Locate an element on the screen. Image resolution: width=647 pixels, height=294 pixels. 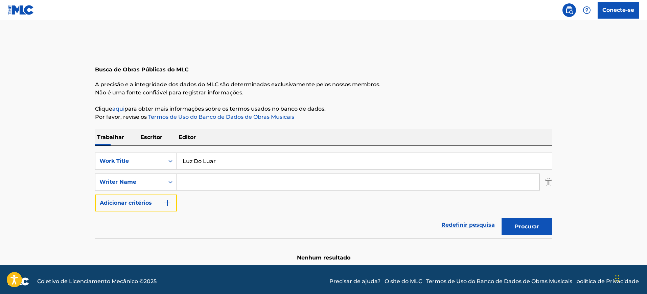
font: Não é uma fonte confiável para registrar informações. is located at coordinates (169, 92).